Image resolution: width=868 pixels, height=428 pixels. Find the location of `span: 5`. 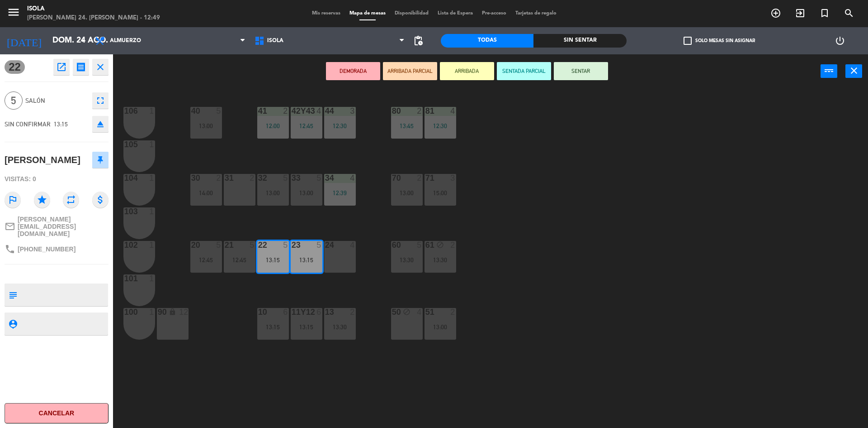

span: 5 is located at coordinates (14, 101).